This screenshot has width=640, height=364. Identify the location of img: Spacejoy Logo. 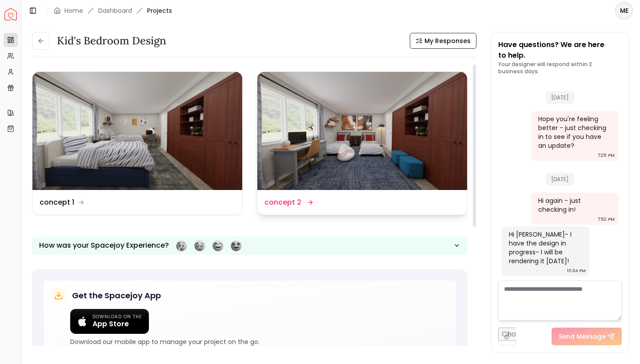
(11, 14).